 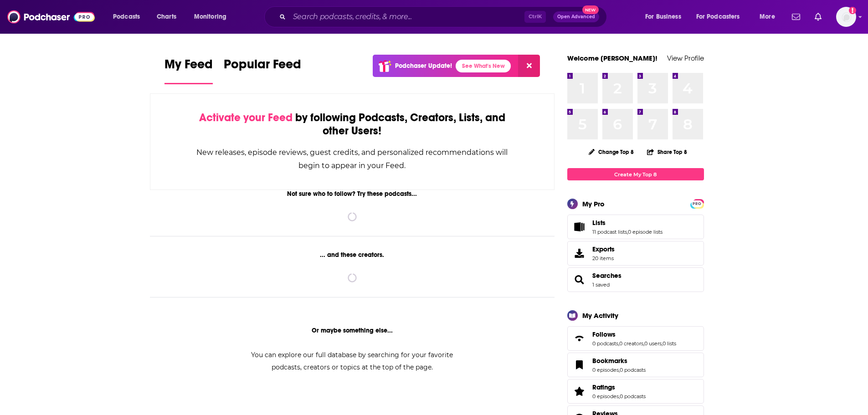 What do you see at coordinates (590, 9) in the screenshot?
I see `span: New` at bounding box center [590, 9].